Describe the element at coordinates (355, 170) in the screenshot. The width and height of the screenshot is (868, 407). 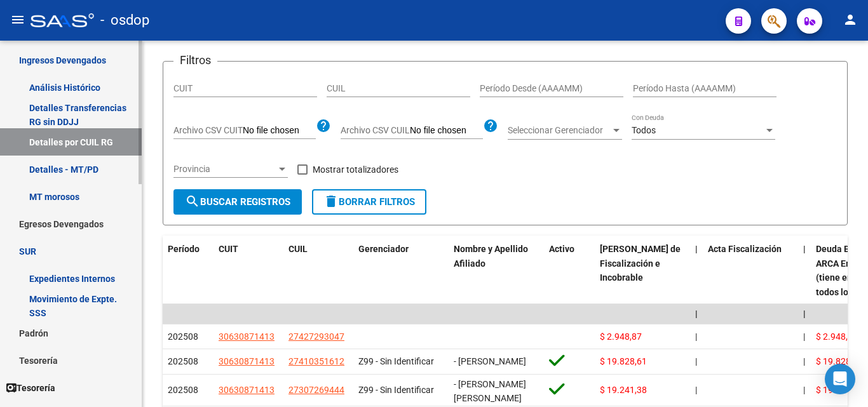
I see `span: Mostrar totalizadores` at that location.